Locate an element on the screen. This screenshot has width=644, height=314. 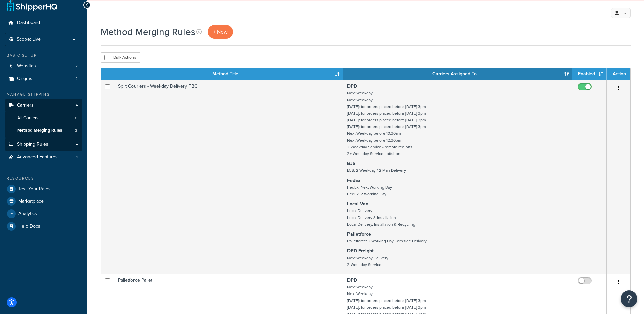
span: + New is located at coordinates (220, 31).